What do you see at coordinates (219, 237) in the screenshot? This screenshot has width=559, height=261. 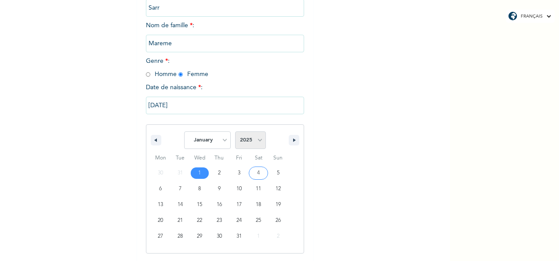 I see `span: 30` at bounding box center [219, 237].